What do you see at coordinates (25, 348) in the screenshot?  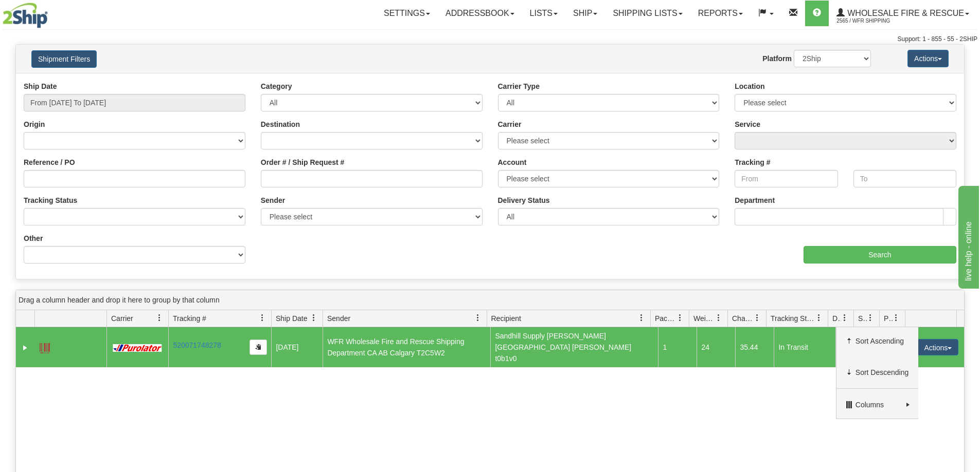 I see `a: Expand` at bounding box center [25, 348].